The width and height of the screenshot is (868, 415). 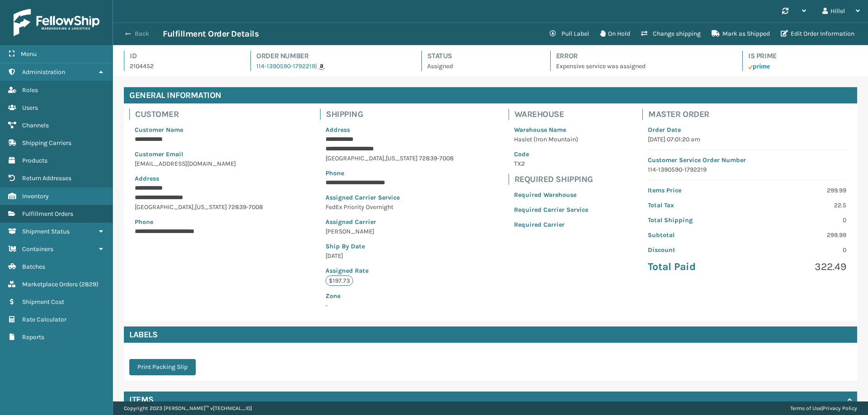 What do you see at coordinates (554, 180) in the screenshot?
I see `h4: Required Shipping` at bounding box center [554, 180].